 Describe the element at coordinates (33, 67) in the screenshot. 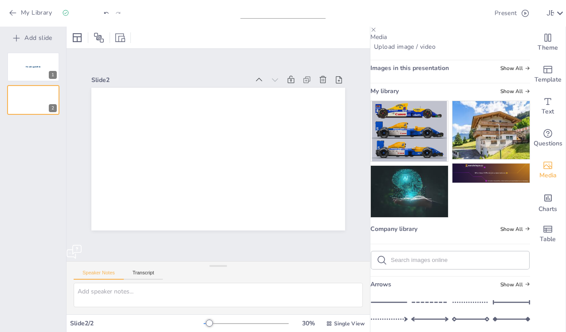

I see `span: Headingsddffds` at that location.